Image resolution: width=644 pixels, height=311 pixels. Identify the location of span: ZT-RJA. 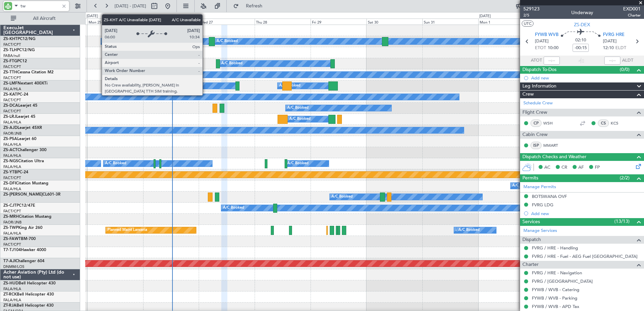
(10, 306).